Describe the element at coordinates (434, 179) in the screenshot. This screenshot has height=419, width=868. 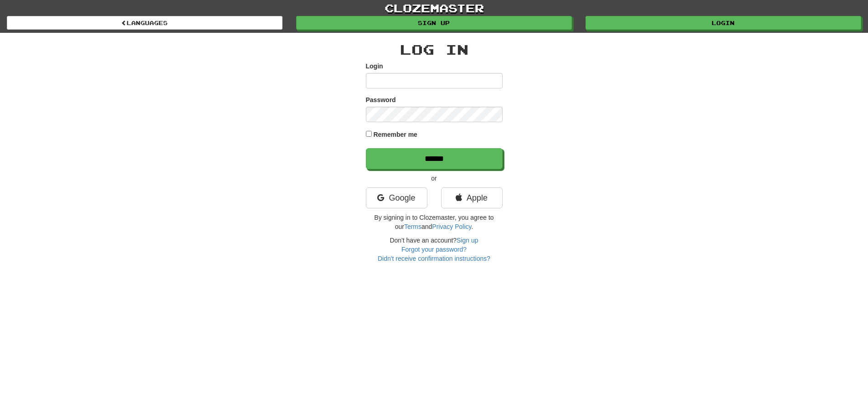
I see `p: or` at that location.